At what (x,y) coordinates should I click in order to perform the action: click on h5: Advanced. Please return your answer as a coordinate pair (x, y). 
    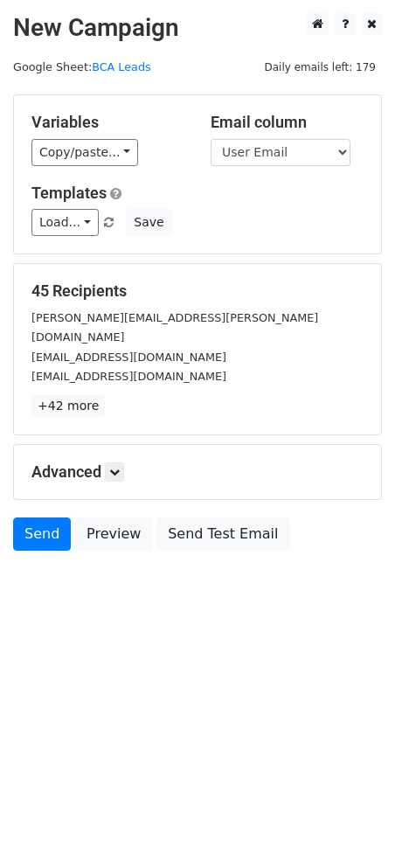
    Looking at the image, I should click on (198, 472).